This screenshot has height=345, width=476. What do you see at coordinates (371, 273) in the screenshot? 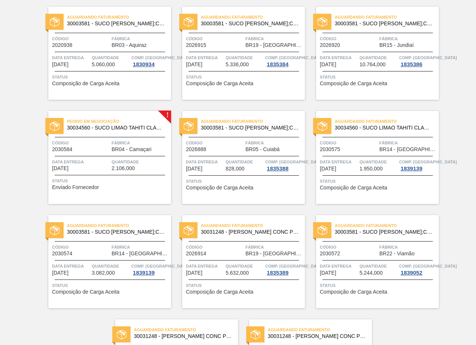
I see `span: 5.244,000` at bounding box center [371, 273].